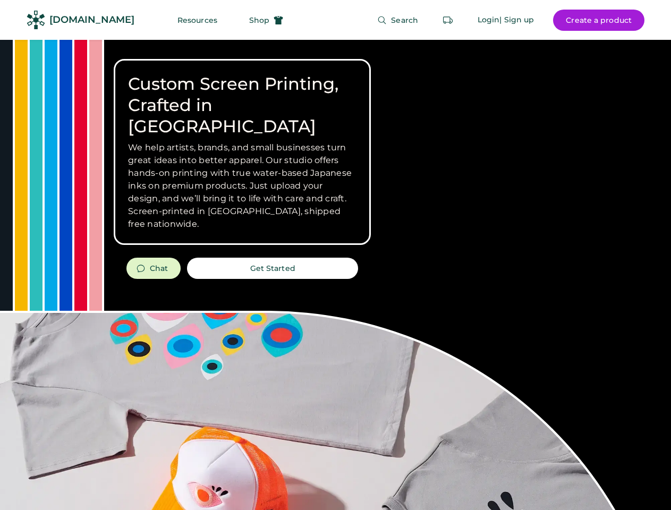  I want to click on button: Retrieve an order, so click(448, 20).